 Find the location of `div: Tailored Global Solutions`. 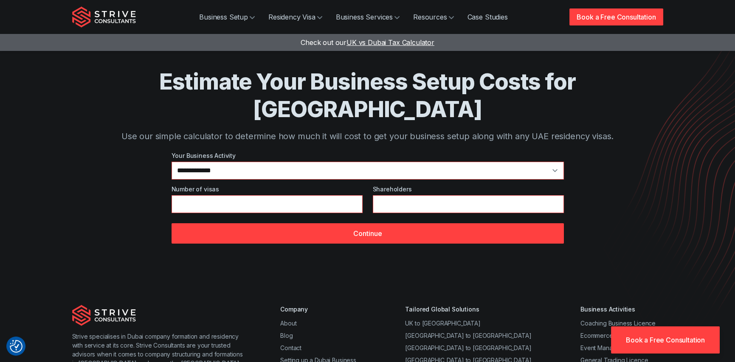

div: Tailored Global Solutions is located at coordinates (468, 309).